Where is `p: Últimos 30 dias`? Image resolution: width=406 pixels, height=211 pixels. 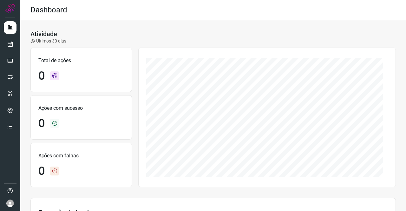
p: Últimos 30 dias is located at coordinates (48, 41).